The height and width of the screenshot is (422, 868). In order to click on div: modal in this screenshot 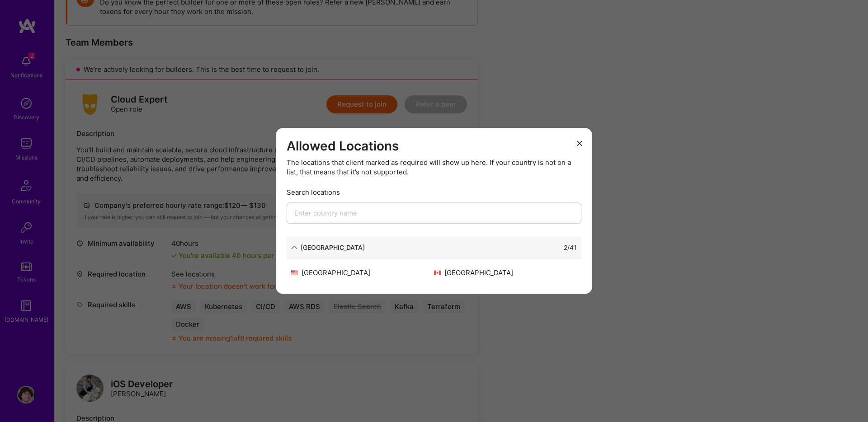, I will do `click(434, 211)`.